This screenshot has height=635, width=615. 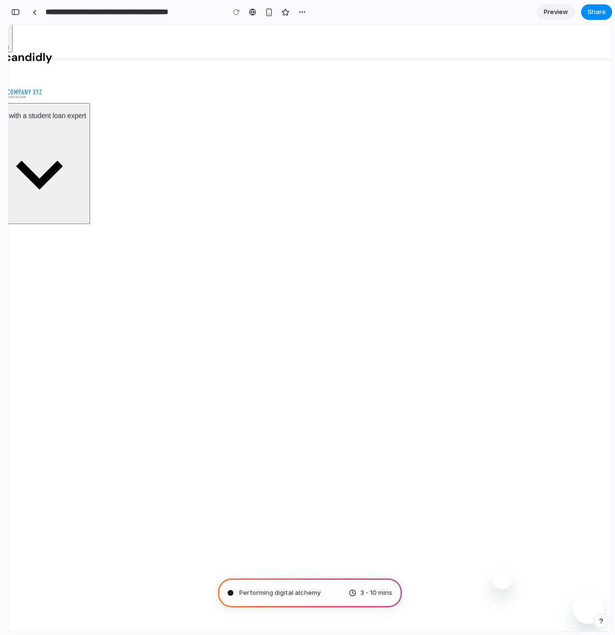 I want to click on button: Share, so click(x=596, y=12).